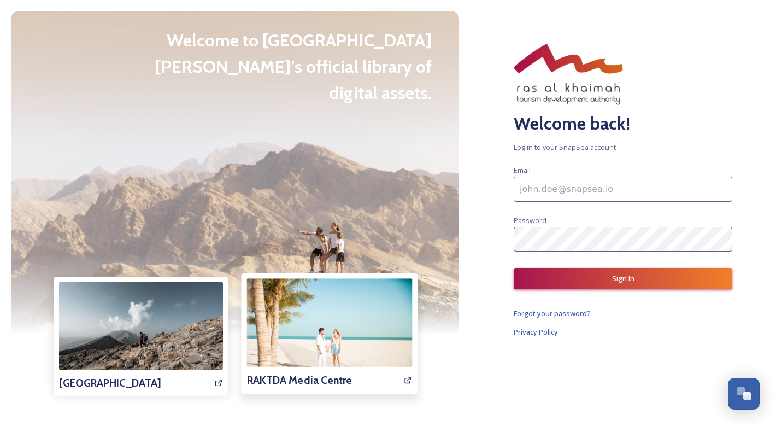 This screenshot has width=776, height=426. What do you see at coordinates (568, 74) in the screenshot?
I see `img: RAKTDA_ENG_NEW%20STACKED%20LOGO_RGB.png` at bounding box center [568, 74].